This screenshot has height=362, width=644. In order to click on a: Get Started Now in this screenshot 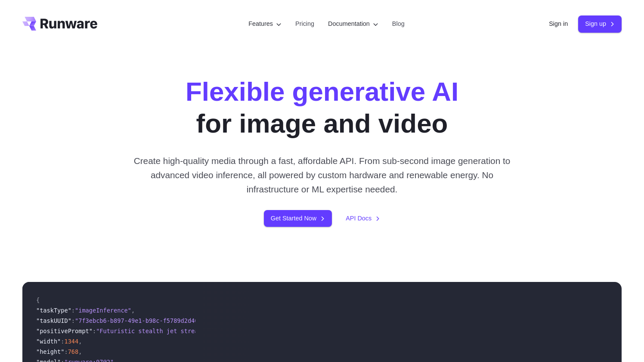, I will do `click(298, 218)`.